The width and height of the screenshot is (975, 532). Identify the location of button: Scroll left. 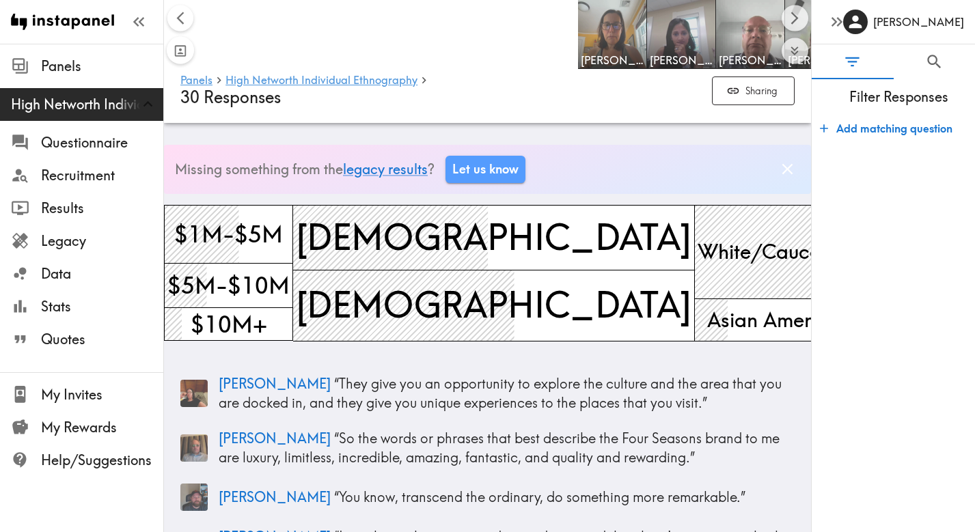
(180, 18).